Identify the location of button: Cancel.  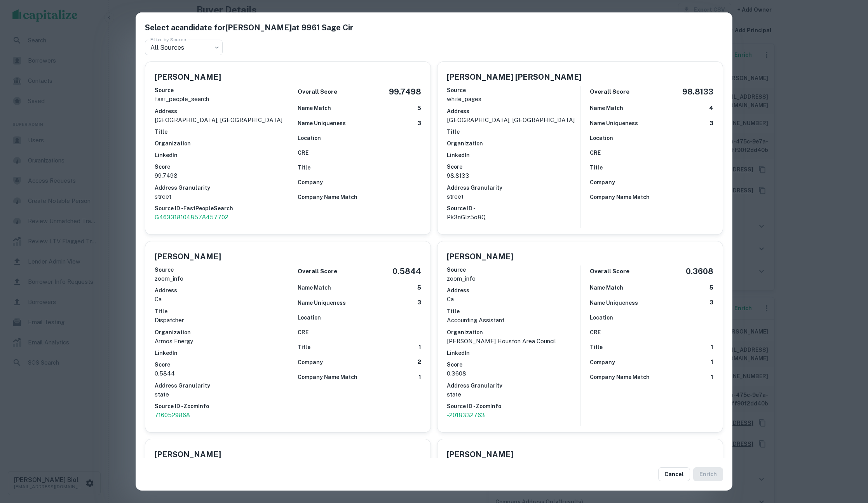
(674, 475).